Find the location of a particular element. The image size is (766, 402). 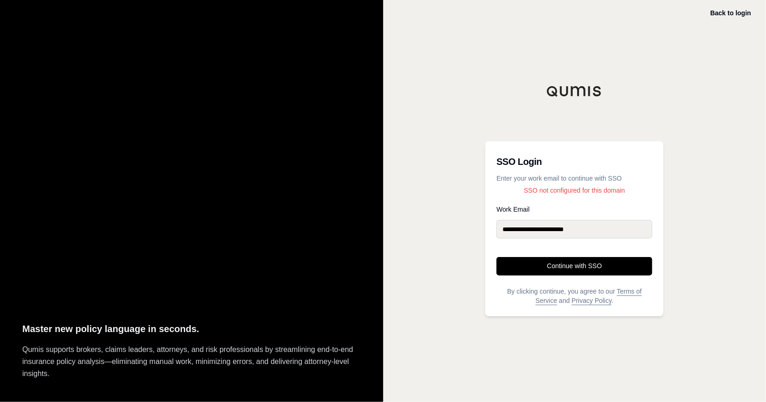

p: By clicking continue, you agree to our and . is located at coordinates (574, 296).